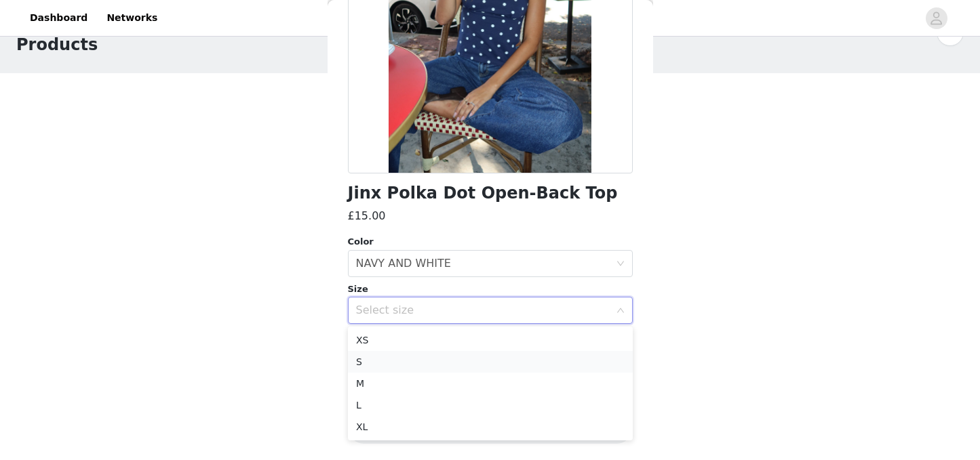 The image size is (980, 460). What do you see at coordinates (490, 405) in the screenshot?
I see `li: L` at bounding box center [490, 405].